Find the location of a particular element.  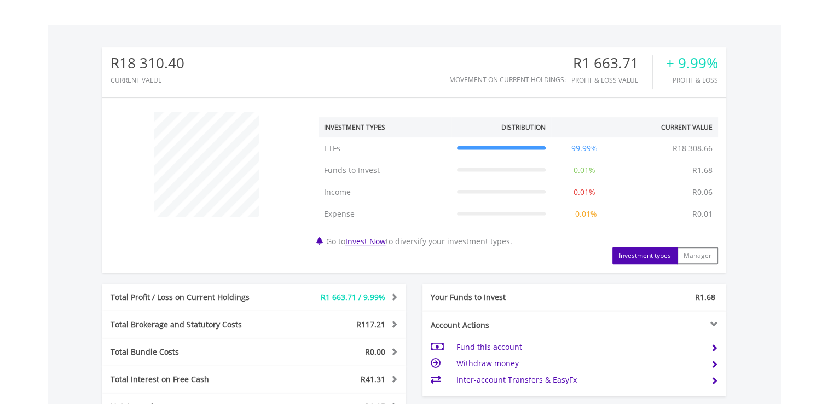

div: Total Brokerage and Statutory Costs is located at coordinates (191, 324).